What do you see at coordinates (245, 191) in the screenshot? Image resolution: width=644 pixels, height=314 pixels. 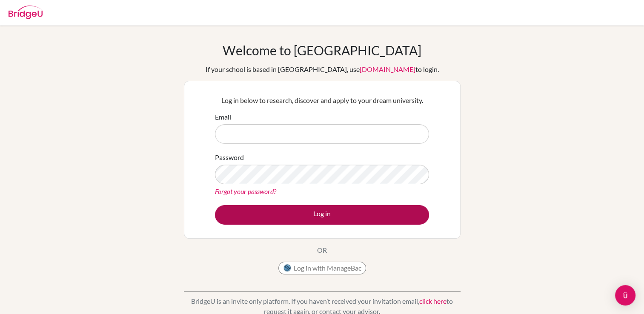 I see `a: Forgot your password?` at bounding box center [245, 191].